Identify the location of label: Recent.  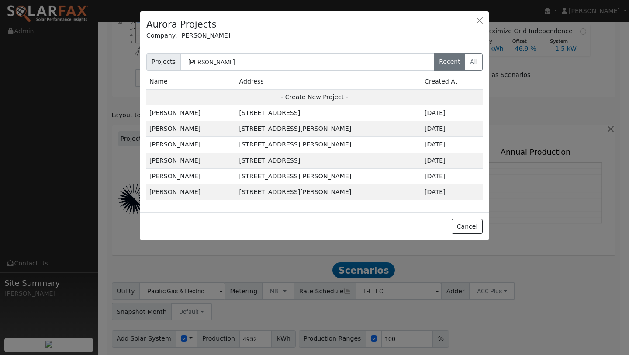
(450, 62).